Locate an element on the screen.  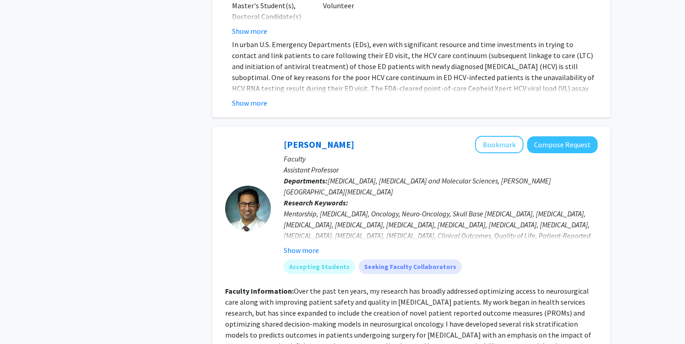
button: Compose Request to Raj Mukherjee is located at coordinates (563, 145).